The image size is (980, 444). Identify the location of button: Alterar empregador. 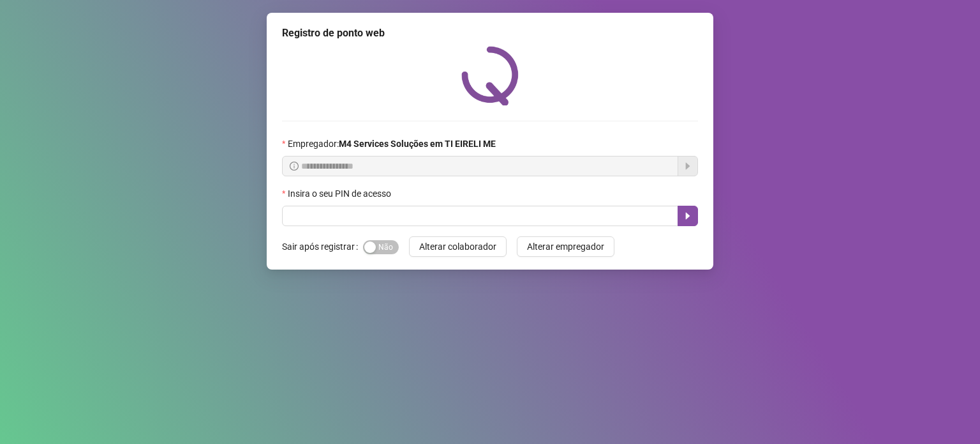
(565, 247).